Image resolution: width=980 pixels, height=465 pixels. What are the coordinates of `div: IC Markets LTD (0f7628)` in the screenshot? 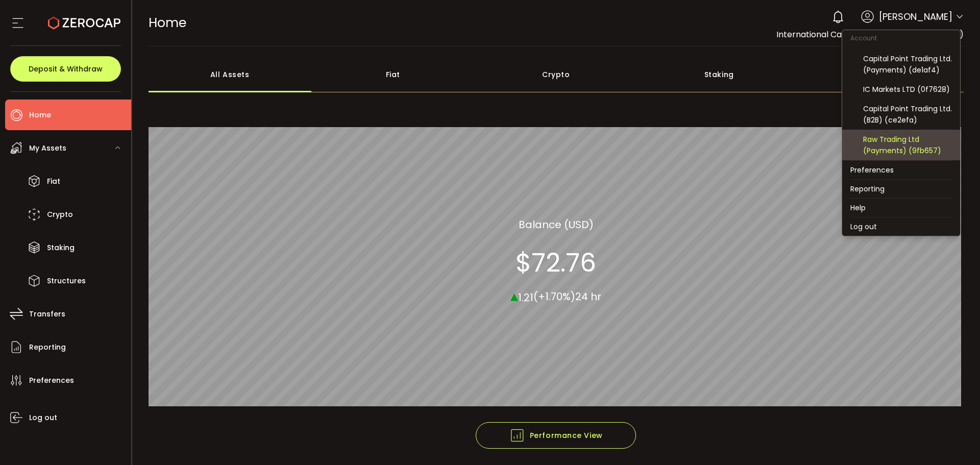 It's located at (908, 89).